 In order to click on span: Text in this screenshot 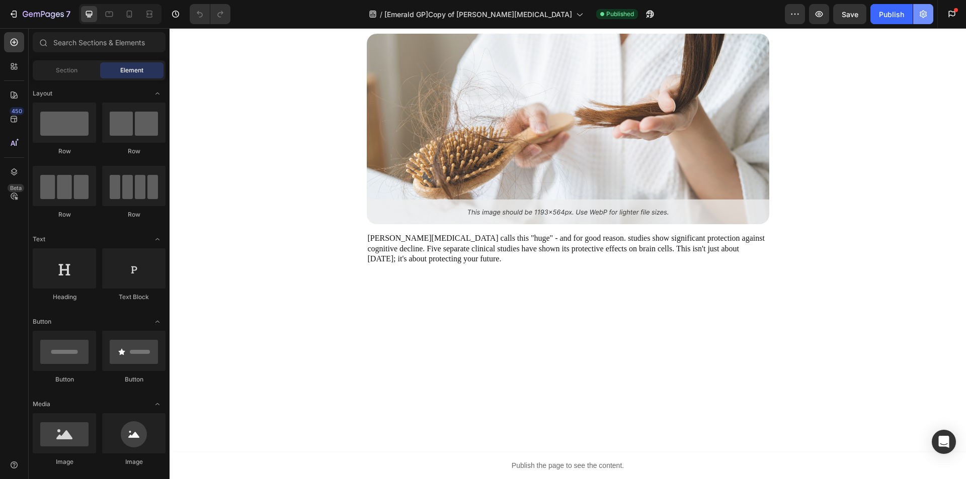, I will do `click(39, 239)`.